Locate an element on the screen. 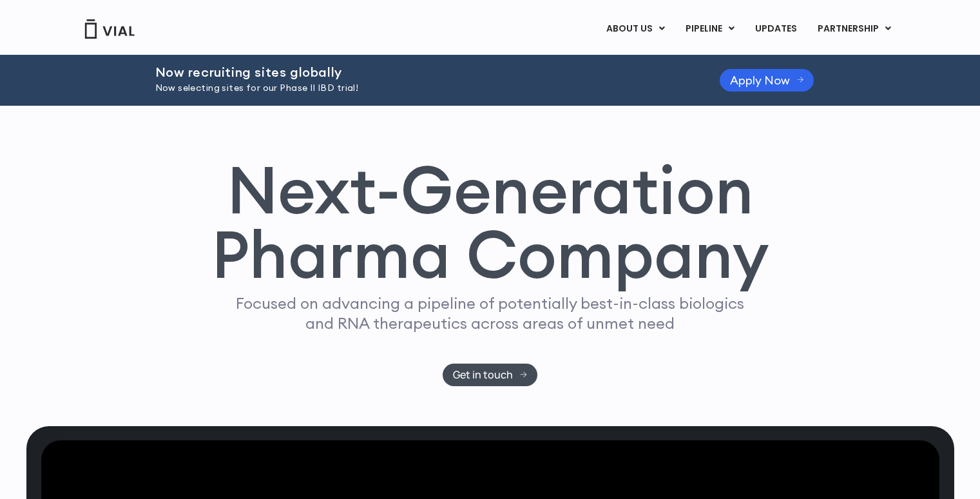  span: Get in touch is located at coordinates (482, 375).